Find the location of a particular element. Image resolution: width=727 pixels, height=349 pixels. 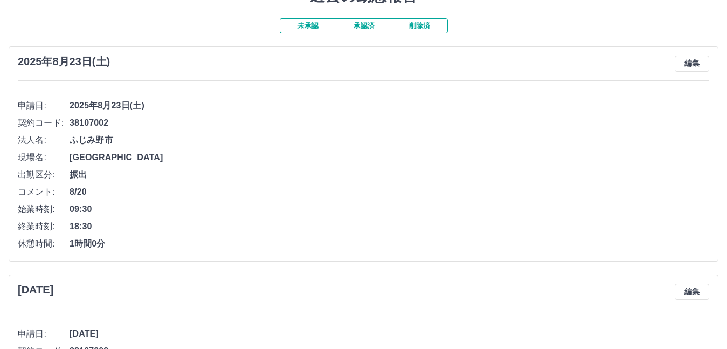

button: 未承認 is located at coordinates (308, 26).